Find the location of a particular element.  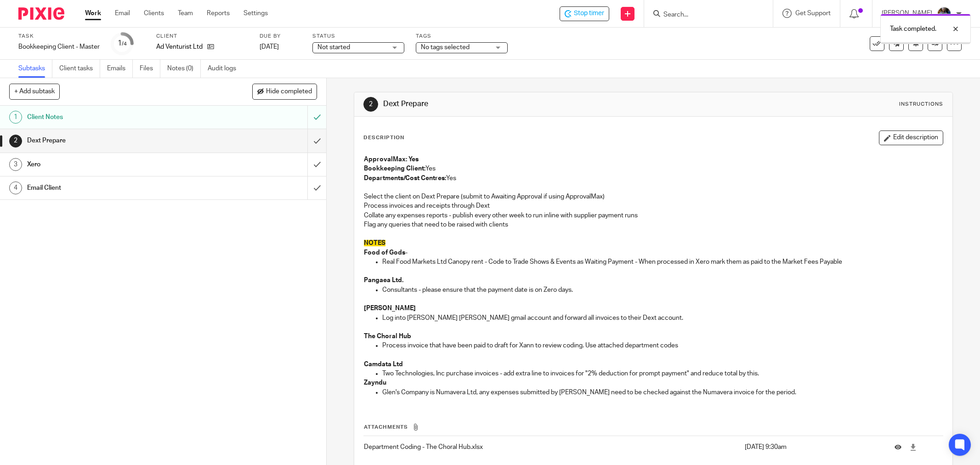

p: Two Technologies, Inc purchase invoices - add extra line to invoices for "2% deduction for prompt... is located at coordinates (663, 374).